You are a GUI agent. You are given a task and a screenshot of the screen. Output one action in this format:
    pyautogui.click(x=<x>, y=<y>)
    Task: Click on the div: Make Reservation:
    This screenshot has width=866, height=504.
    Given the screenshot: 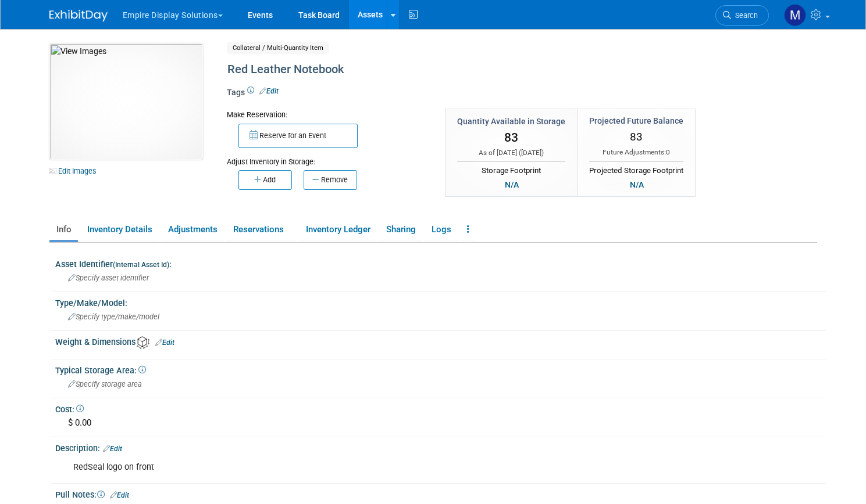 What is the action you would take?
    pyautogui.click(x=327, y=115)
    